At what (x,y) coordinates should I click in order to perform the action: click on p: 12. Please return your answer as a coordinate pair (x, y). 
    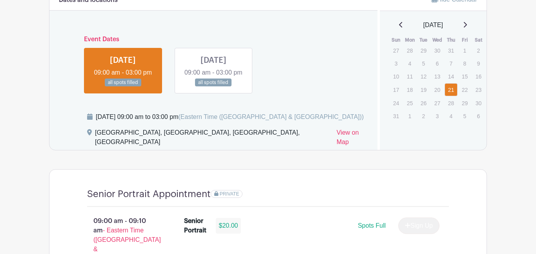
    Looking at the image, I should click on (423, 76).